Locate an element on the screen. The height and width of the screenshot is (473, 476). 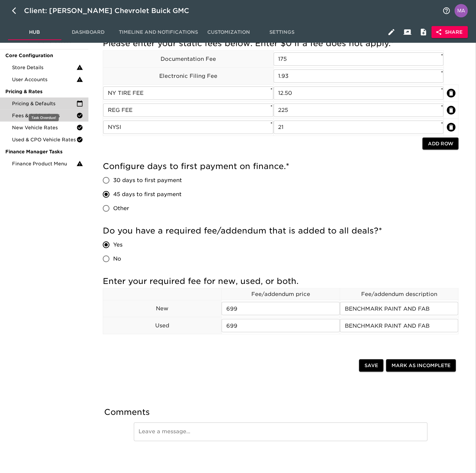
span: Hub is located at coordinates (35, 32).